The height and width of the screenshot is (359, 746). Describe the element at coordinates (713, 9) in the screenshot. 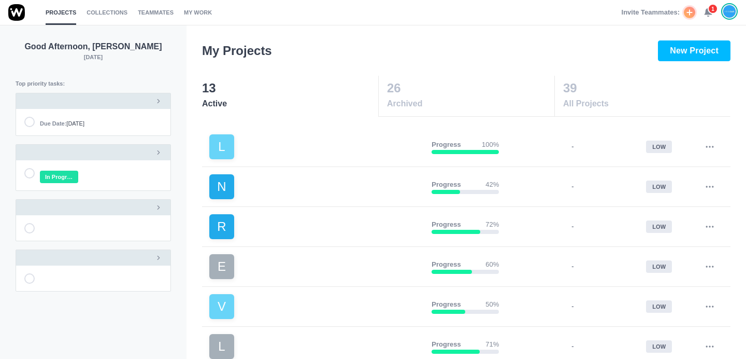

I see `span: 1` at that location.